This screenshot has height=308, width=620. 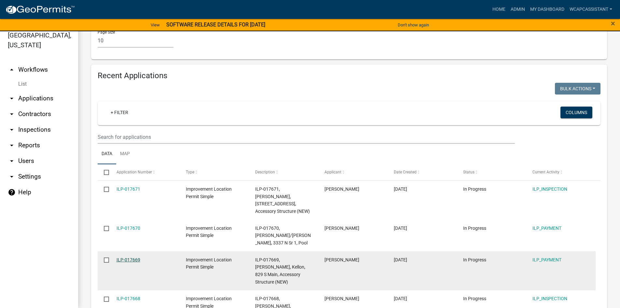 I want to click on a: ILP-017670, so click(x=128, y=228).